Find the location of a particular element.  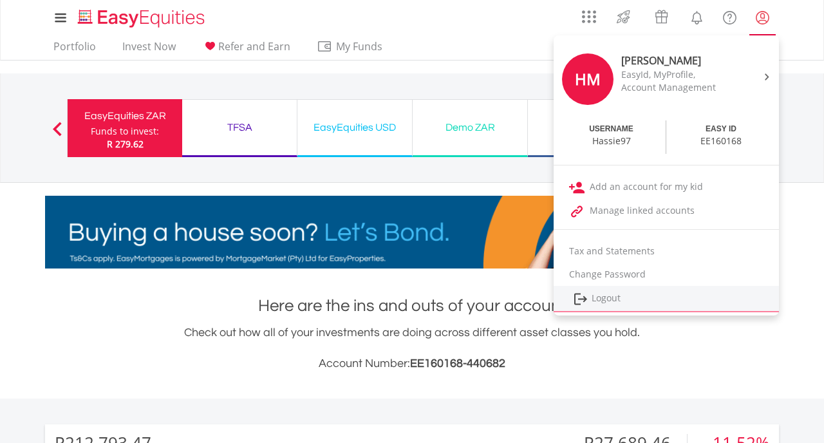

div: EasyEquities ZAR is located at coordinates (125, 116).